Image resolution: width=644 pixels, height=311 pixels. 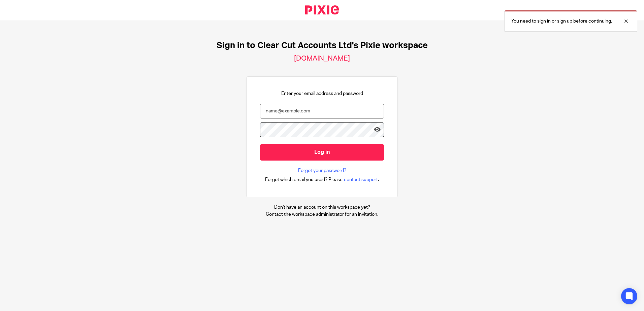 I want to click on input: name@example.com, so click(x=322, y=111).